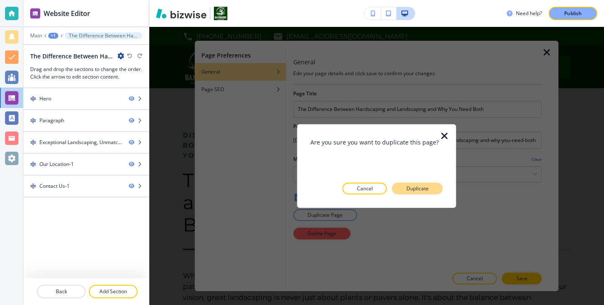 The image size is (604, 305). What do you see at coordinates (86, 164) in the screenshot?
I see `div: DragOur Location-1` at bounding box center [86, 164].